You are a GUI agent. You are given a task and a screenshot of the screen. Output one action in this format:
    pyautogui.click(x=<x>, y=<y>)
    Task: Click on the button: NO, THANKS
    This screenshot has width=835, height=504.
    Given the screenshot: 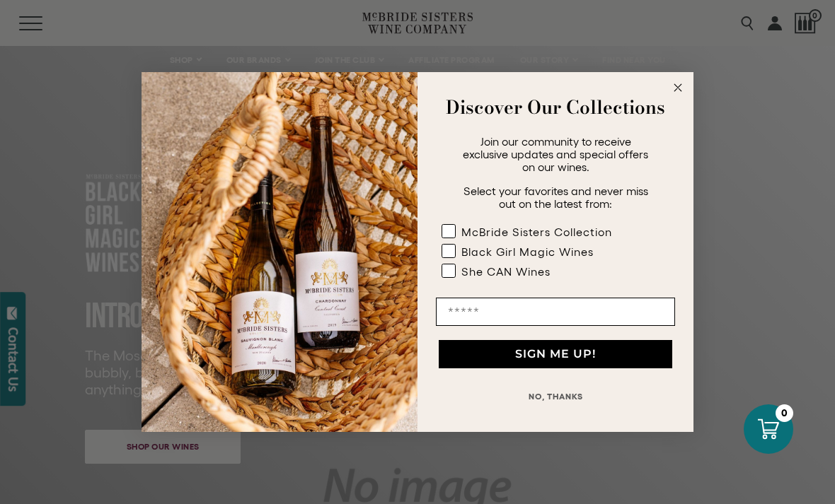 What is the action you would take?
    pyautogui.click(x=555, y=397)
    